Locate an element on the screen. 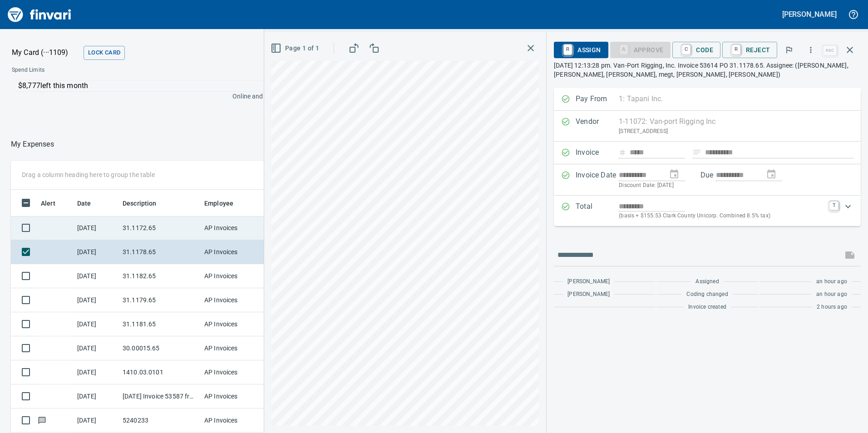 The image size is (868, 433). p: Online and foreign allowed is located at coordinates (157, 96).